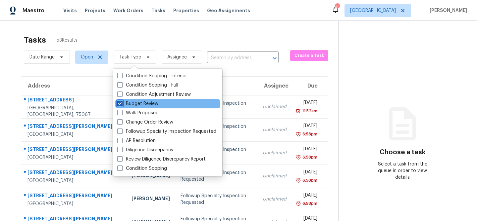 The height and width of the screenshot is (221, 477). I want to click on span: Date Range, so click(42, 57).